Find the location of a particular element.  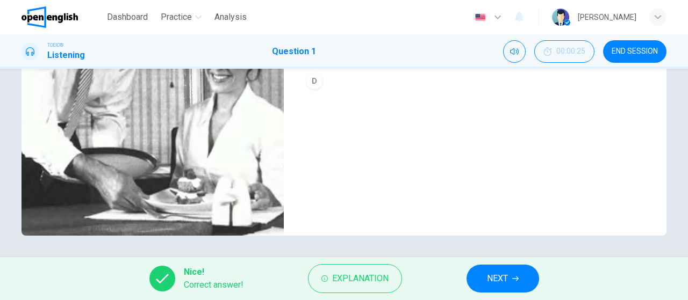

span: Dashboard is located at coordinates (127, 17).